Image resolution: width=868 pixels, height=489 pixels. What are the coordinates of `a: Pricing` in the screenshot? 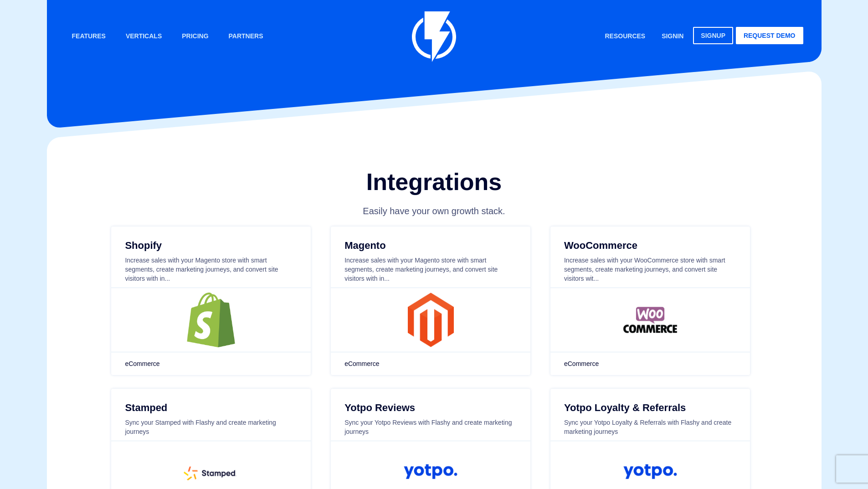 It's located at (195, 36).